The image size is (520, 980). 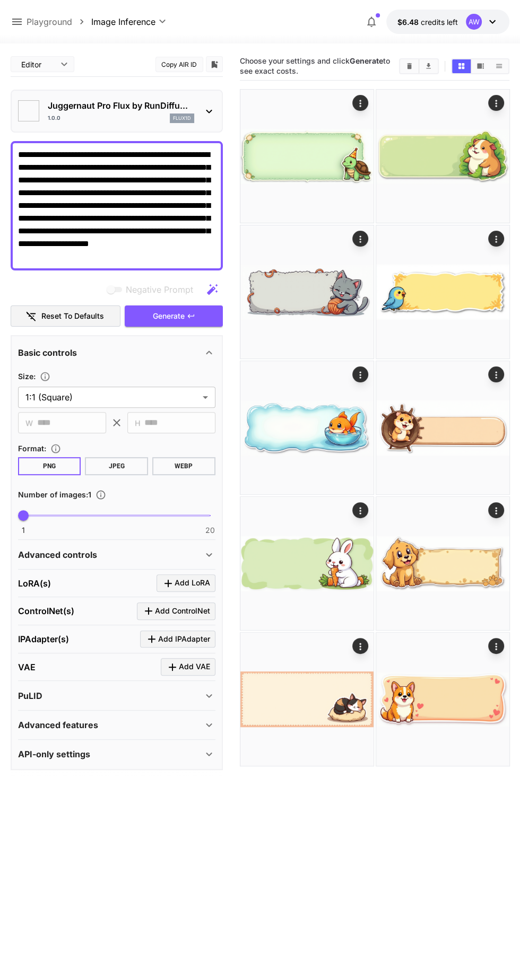 I want to click on button: WEBP, so click(x=184, y=466).